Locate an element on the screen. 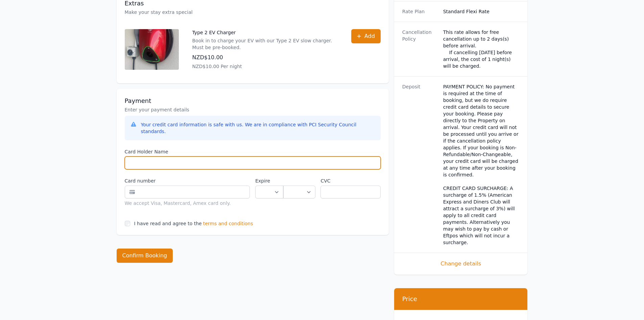 The image size is (644, 320). p: Book in to charge your EV with our Type 2 EV slow charger. Must be pre-booked. is located at coordinates (265, 44).